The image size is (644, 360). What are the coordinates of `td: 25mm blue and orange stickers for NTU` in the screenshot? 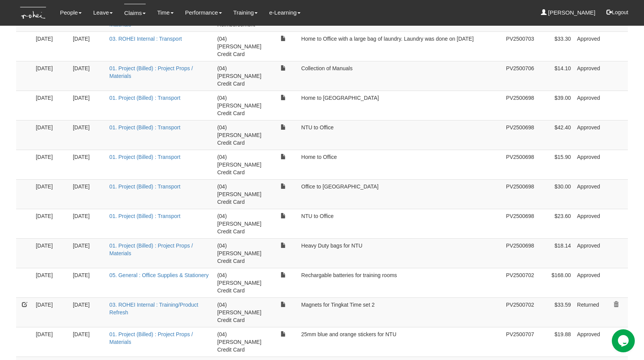 It's located at (400, 341).